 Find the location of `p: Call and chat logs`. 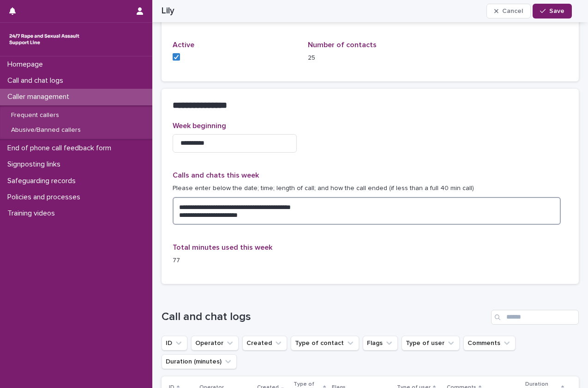

p: Call and chat logs is located at coordinates (37, 80).